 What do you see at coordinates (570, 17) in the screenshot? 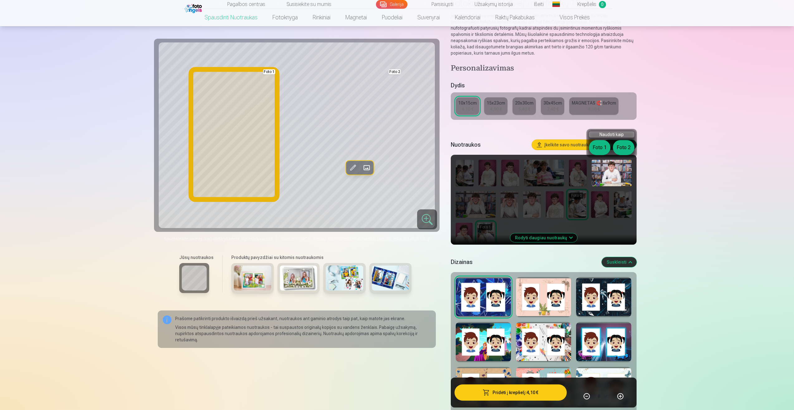
I see `a: Visos prekės` at bounding box center [570, 17].